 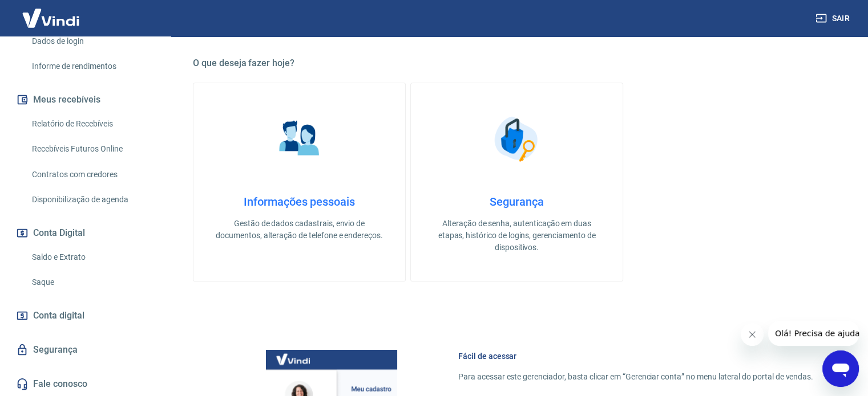 I want to click on h6: Fácil de acessar, so click(x=636, y=357).